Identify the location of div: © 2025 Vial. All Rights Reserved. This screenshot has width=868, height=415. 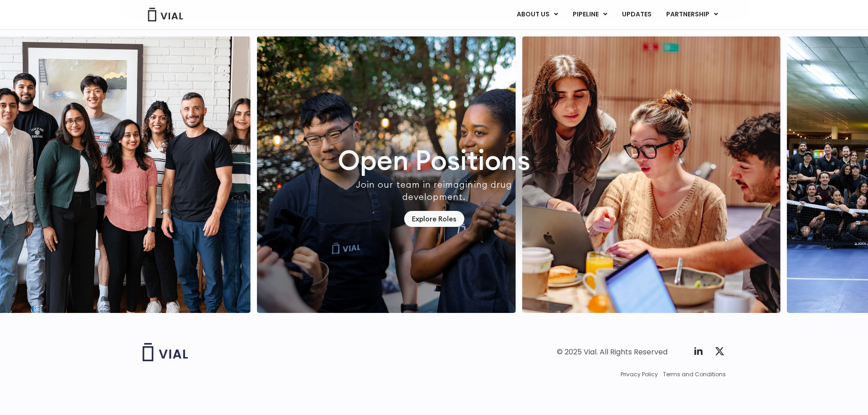
(612, 352).